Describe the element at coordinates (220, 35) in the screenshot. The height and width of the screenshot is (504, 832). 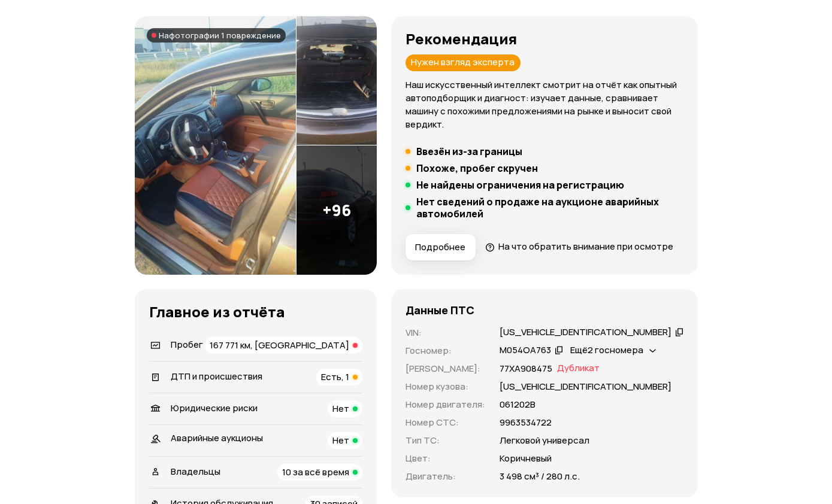
I see `span: На фотографии 1 повреждение` at that location.